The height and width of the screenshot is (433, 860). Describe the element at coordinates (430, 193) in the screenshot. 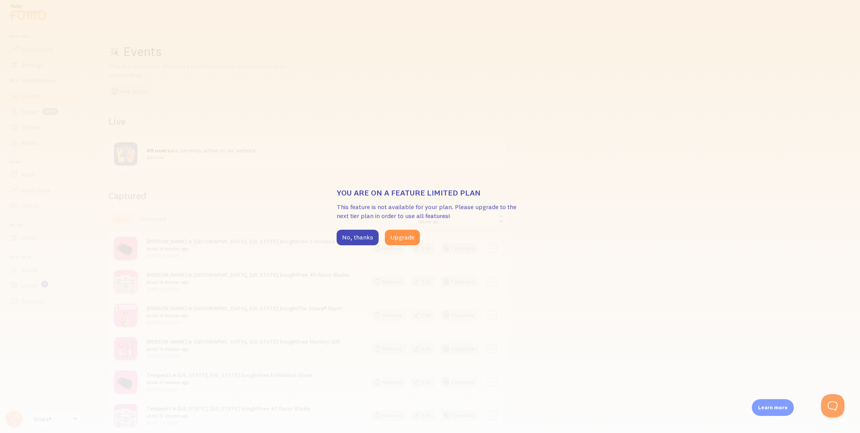

I see `h3: You are on a feature limited plan` at that location.